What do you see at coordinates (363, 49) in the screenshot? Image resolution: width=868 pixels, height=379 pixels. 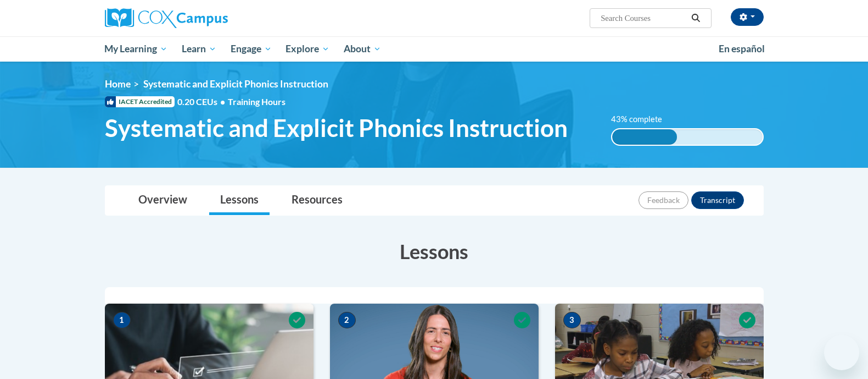 I see `span: About` at bounding box center [363, 49].